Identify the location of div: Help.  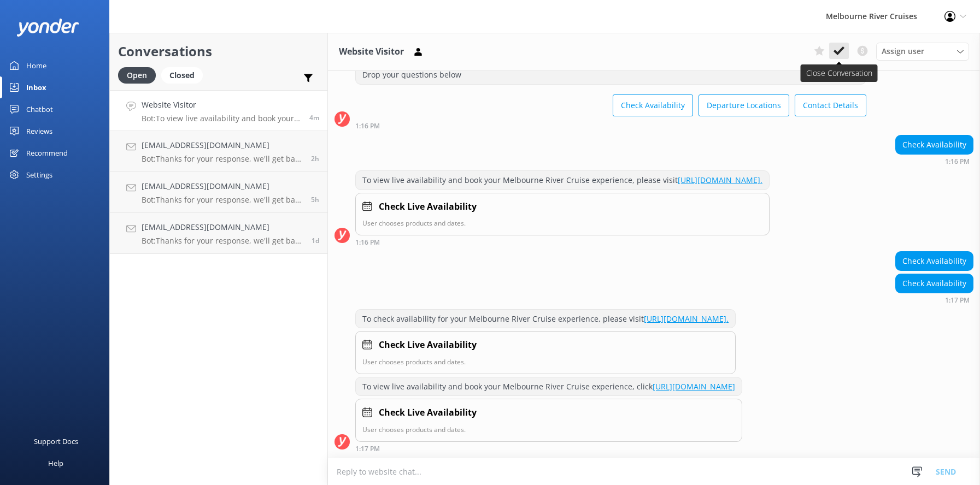
(56, 463).